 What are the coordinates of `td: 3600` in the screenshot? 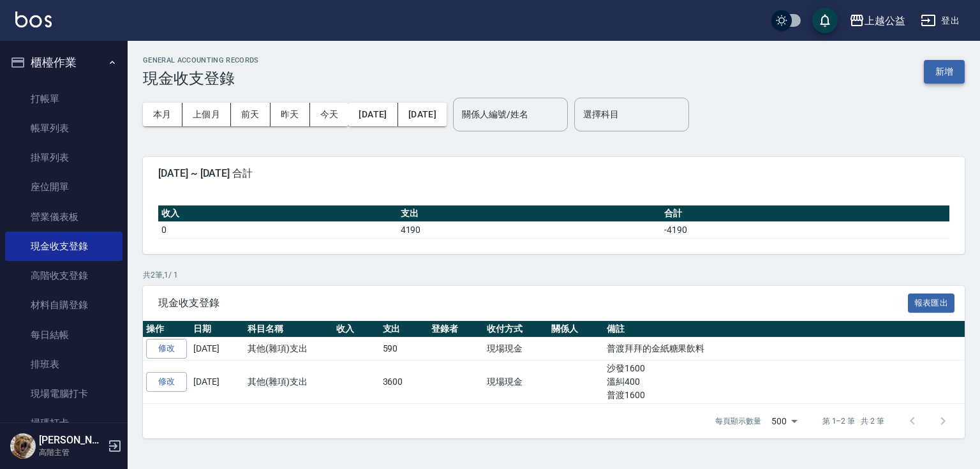 It's located at (404, 382).